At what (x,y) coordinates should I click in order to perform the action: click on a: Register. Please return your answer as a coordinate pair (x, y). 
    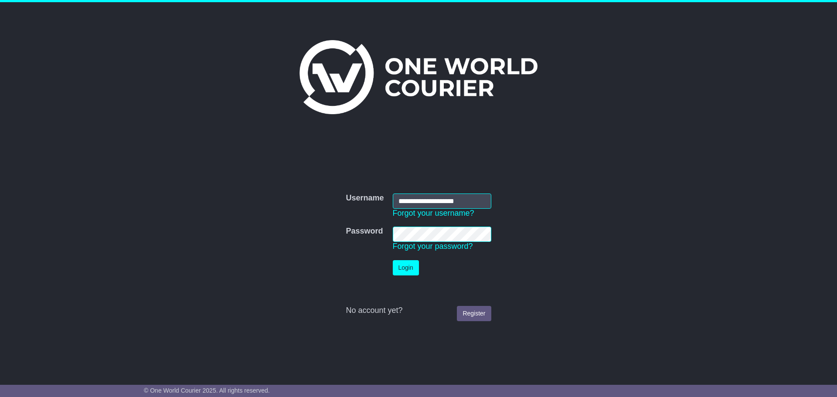
    Looking at the image, I should click on (474, 313).